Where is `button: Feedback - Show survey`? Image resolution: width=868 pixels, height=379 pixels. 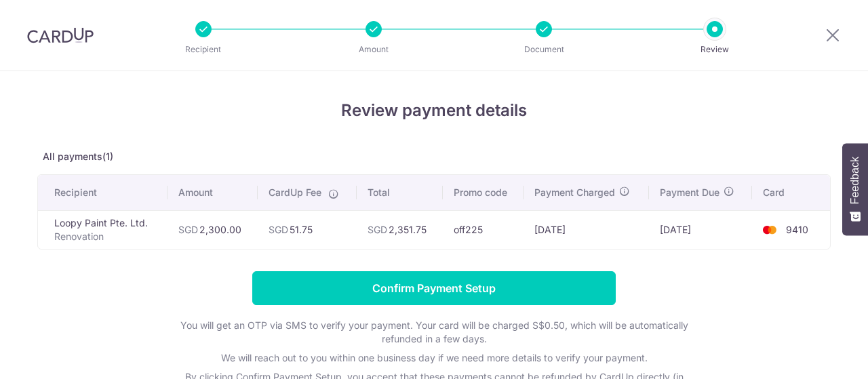 button: Feedback - Show survey is located at coordinates (855, 189).